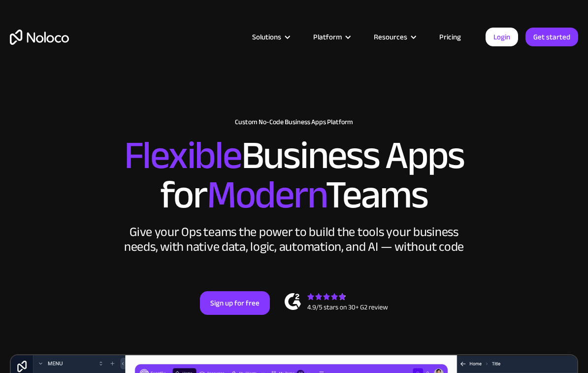 The height and width of the screenshot is (373, 588). What do you see at coordinates (294, 175) in the screenshot?
I see `h2: Business Apps for Teams` at bounding box center [294, 175].